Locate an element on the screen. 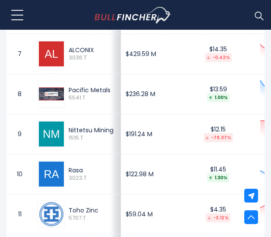 This screenshot has height=237, width=271. div: -79.07% is located at coordinates (218, 137).